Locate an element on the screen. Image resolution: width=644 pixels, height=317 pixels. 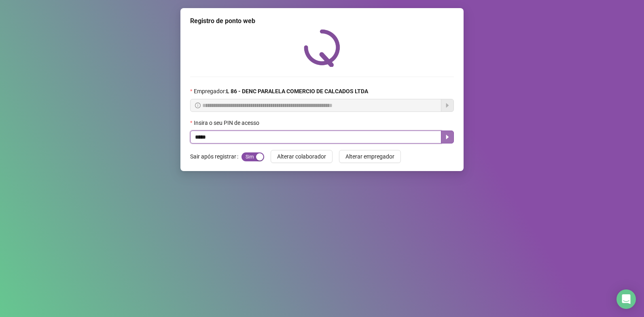
span: Empregador : is located at coordinates (281, 91).